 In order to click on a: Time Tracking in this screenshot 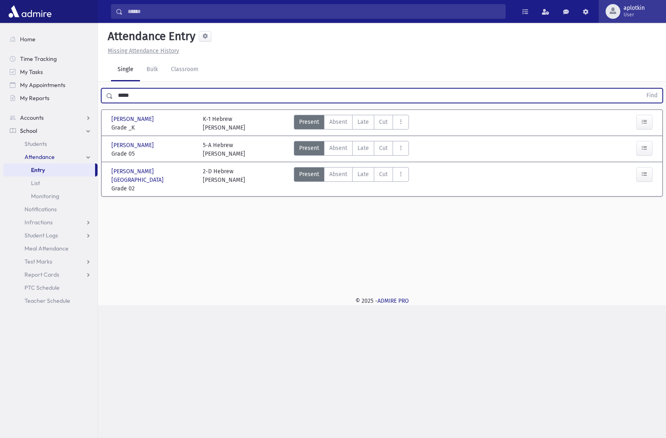, I will do `click(50, 59)`.